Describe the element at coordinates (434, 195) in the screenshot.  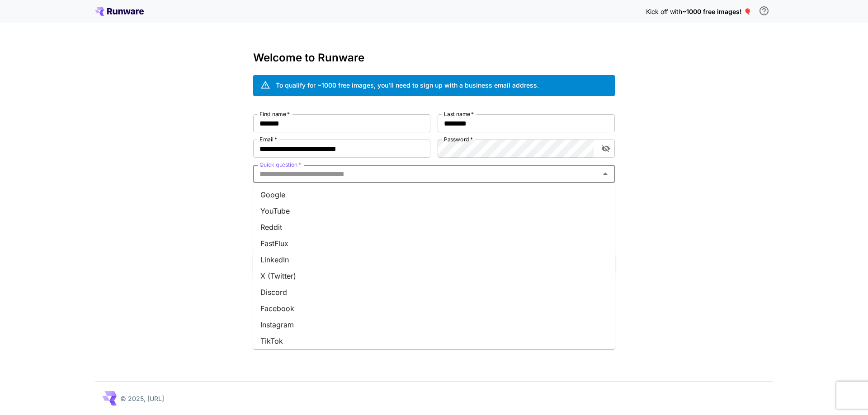
I see `li: Google` at that location.